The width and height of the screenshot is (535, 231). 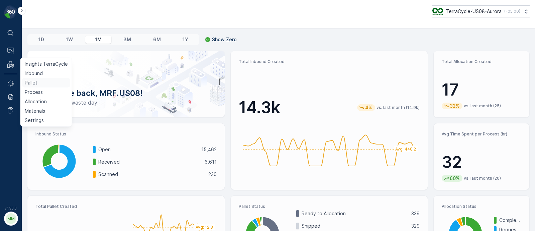 What do you see at coordinates (127, 39) in the screenshot?
I see `p: 3M` at bounding box center [127, 39].